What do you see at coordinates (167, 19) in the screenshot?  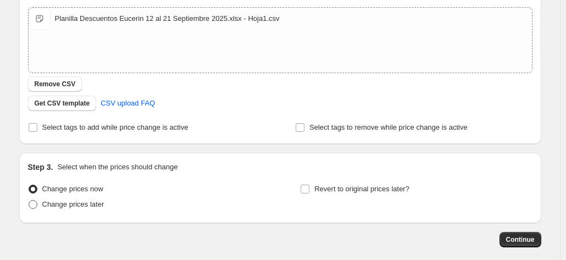 I see `div: Planilla Descuentos Eucerin 12 al 21 Septiembre 2025.xlsx - Hoja1.csv` at bounding box center [167, 19].